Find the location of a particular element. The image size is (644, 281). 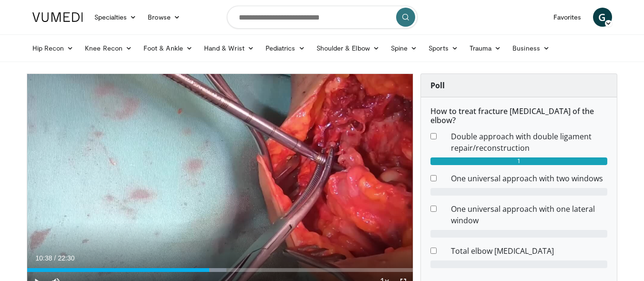

a: Trauma is located at coordinates (485, 48).